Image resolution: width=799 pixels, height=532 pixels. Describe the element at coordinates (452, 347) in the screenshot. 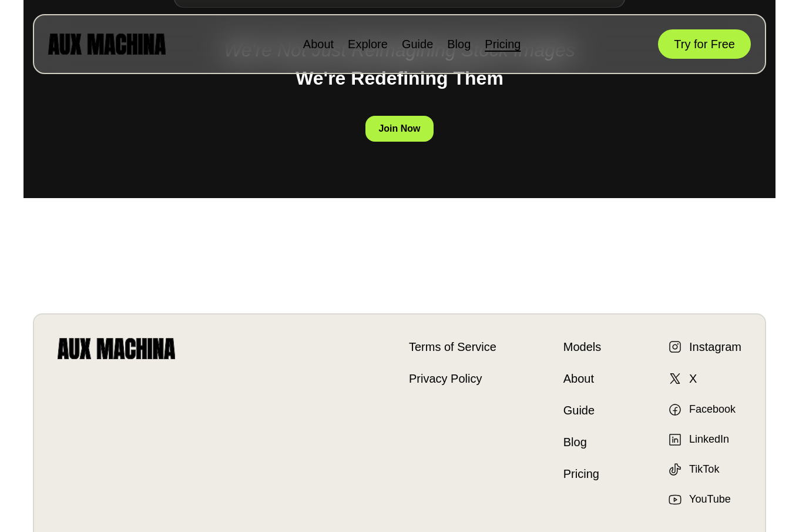

I see `a: Terms of Service` at that location.